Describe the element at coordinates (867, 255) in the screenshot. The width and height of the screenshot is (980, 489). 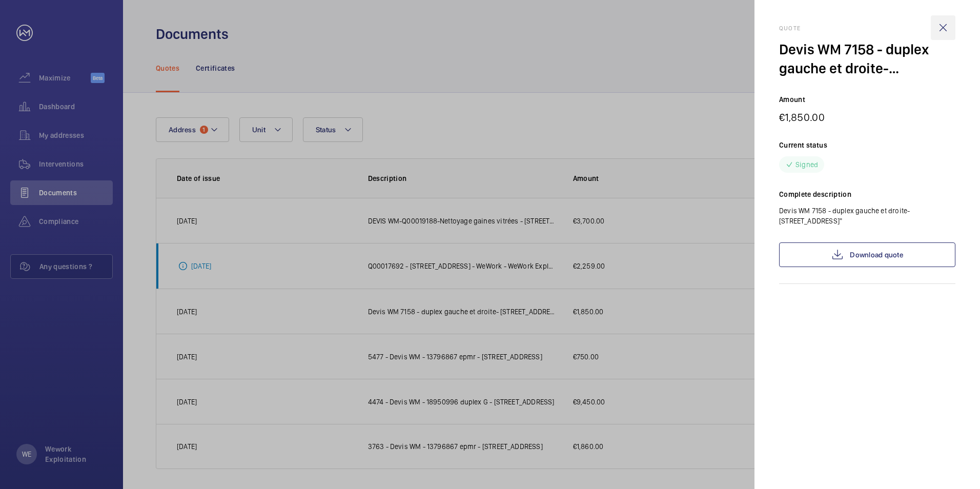
I see `a: Download quote` at that location.